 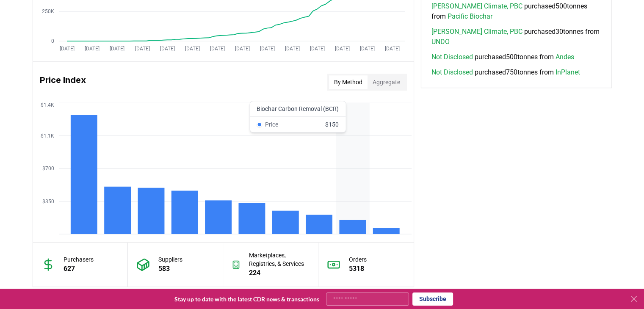 I want to click on button: By Method, so click(x=348, y=82).